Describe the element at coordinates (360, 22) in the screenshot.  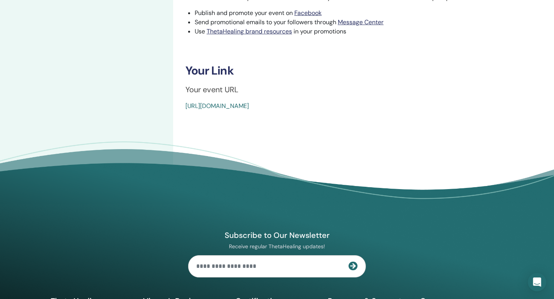
I see `a: Message Center` at that location.